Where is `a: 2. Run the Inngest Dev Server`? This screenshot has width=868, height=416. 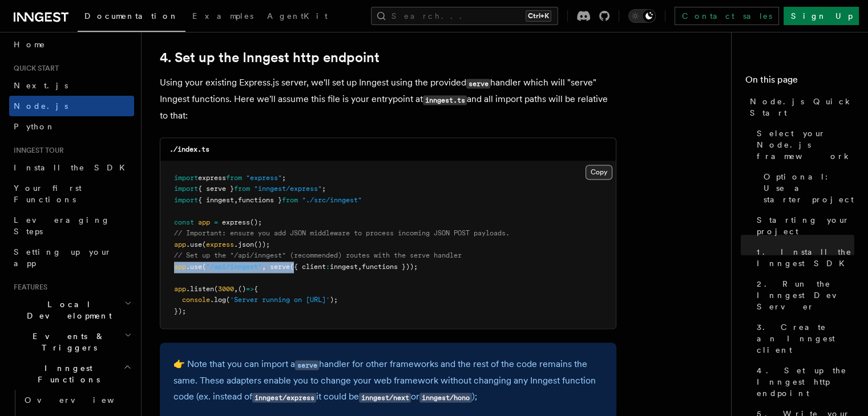 a: 2. Run the Inngest Dev Server is located at coordinates (803, 296).